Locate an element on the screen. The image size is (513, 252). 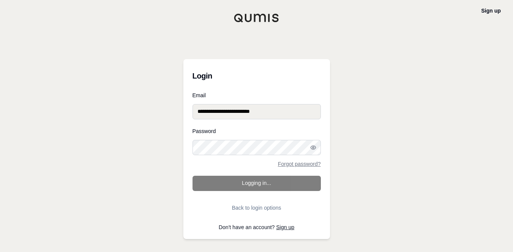
img: Qumis is located at coordinates (257, 18).